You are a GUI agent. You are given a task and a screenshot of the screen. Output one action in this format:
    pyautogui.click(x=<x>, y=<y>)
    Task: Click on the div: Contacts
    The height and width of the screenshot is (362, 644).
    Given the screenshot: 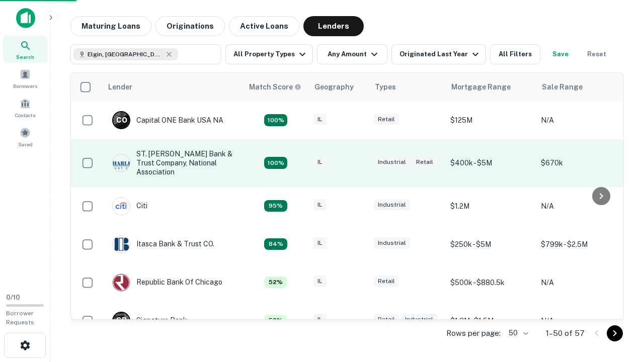 What is the action you would take?
    pyautogui.click(x=25, y=107)
    